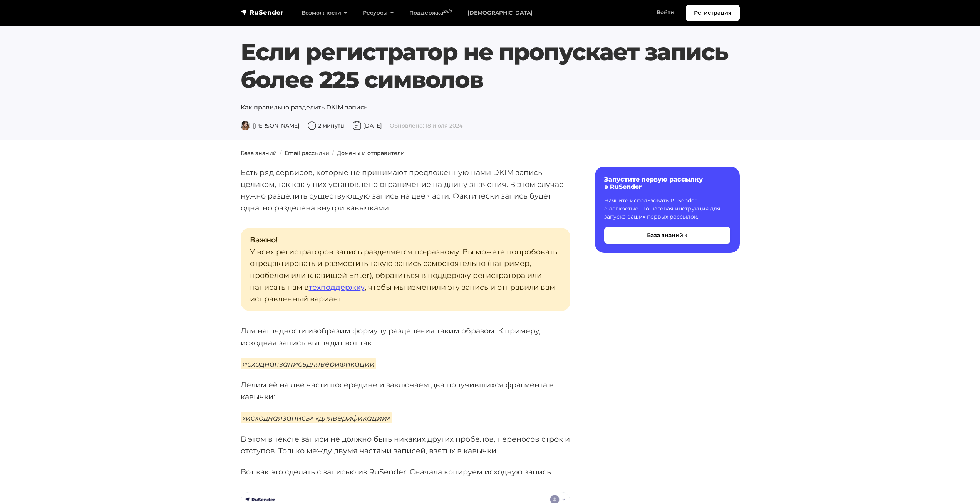  Describe the element at coordinates (337, 287) in the screenshot. I see `a: техподдержку` at that location.